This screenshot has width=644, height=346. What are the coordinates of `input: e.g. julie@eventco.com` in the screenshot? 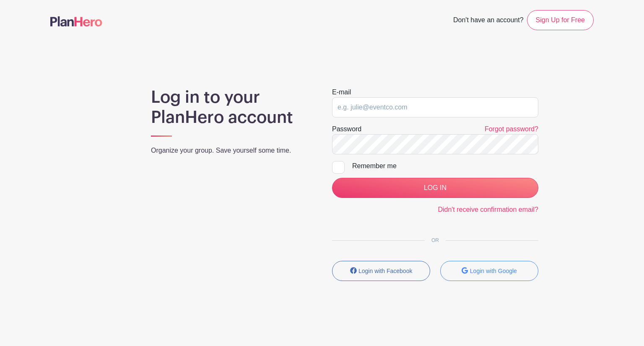 It's located at (434, 107).